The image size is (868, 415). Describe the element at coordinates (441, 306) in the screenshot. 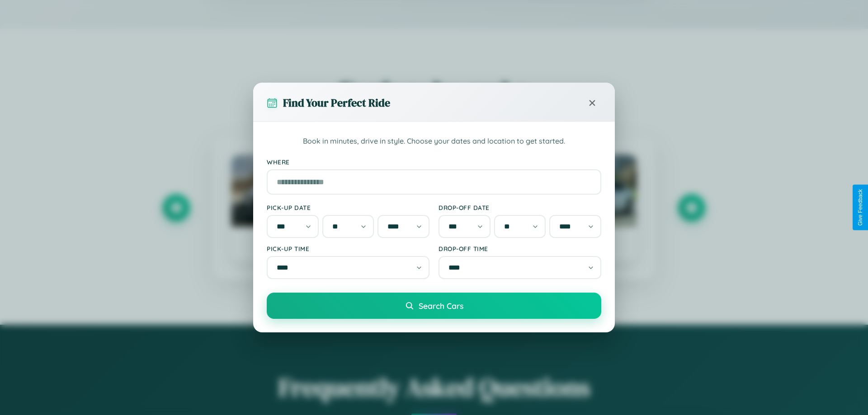

I see `span: Search Cars` at that location.